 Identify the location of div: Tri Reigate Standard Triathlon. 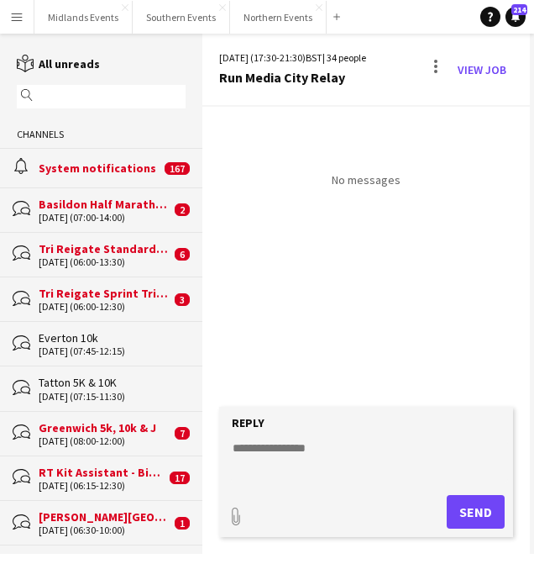
(104, 249).